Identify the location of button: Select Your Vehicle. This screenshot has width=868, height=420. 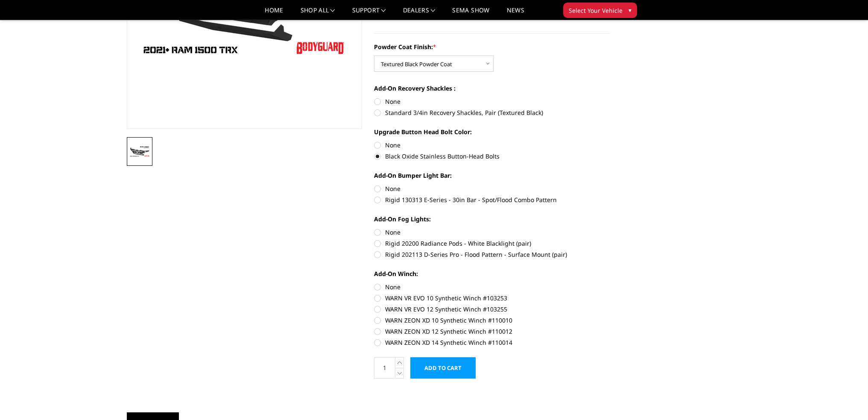
(600, 10).